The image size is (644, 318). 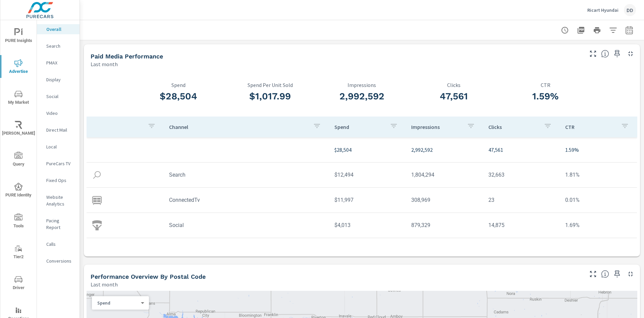 I want to click on div: Fixed Ops, so click(x=58, y=180).